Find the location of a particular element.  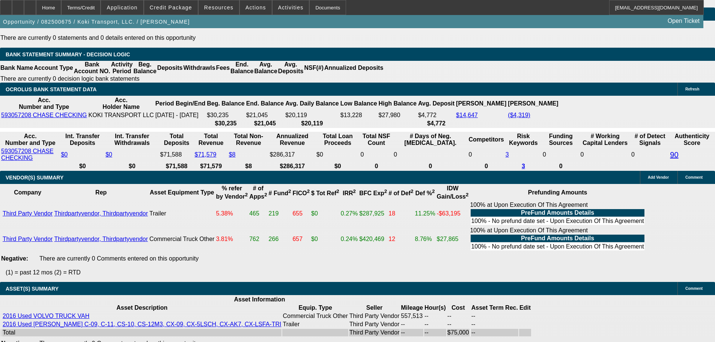

a: Third Party Vendor is located at coordinates (27, 239).